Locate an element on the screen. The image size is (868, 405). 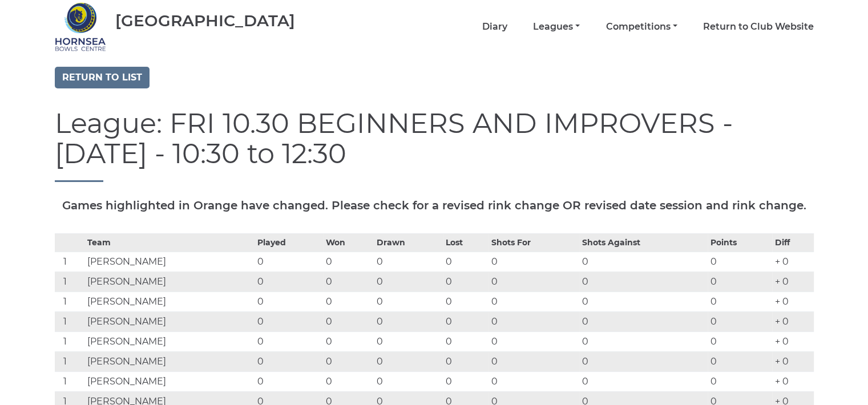
a: Return to list is located at coordinates (102, 77).